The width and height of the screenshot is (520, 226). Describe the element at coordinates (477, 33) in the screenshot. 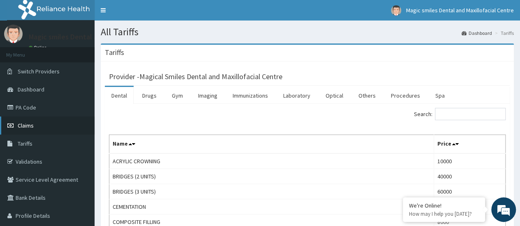

I see `a: Dashboard` at that location.